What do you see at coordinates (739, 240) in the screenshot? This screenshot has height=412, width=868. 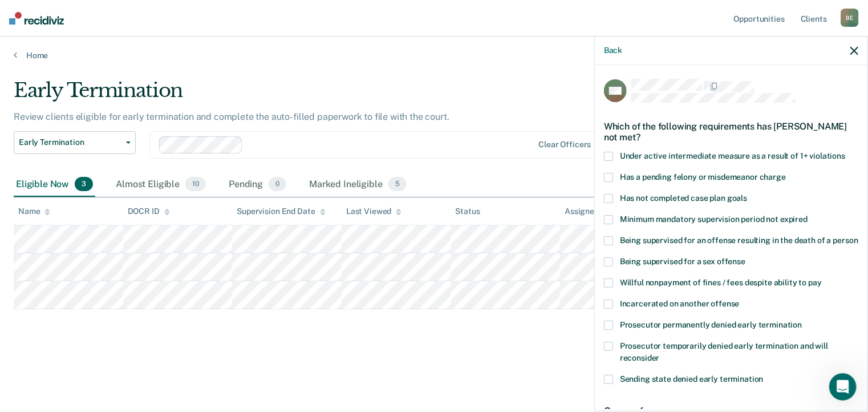 I see `span: Being supervised for an offense resulting in the death of a person` at bounding box center [739, 240].